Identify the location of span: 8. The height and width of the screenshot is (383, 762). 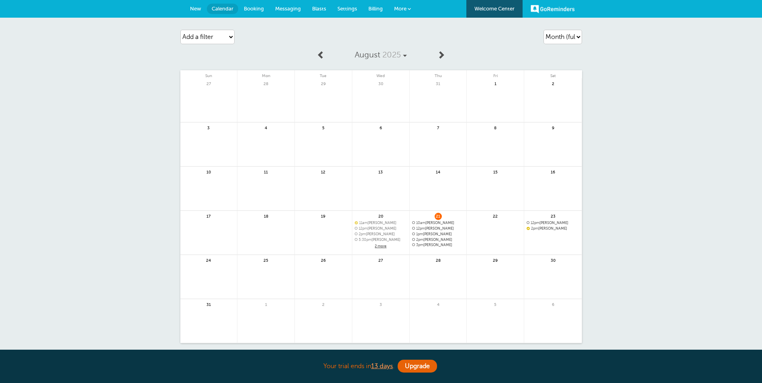
(496, 127).